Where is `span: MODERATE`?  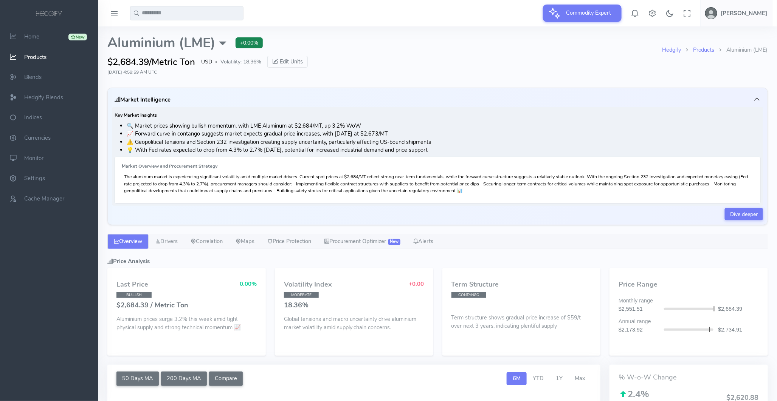
span: MODERATE is located at coordinates (301, 295).